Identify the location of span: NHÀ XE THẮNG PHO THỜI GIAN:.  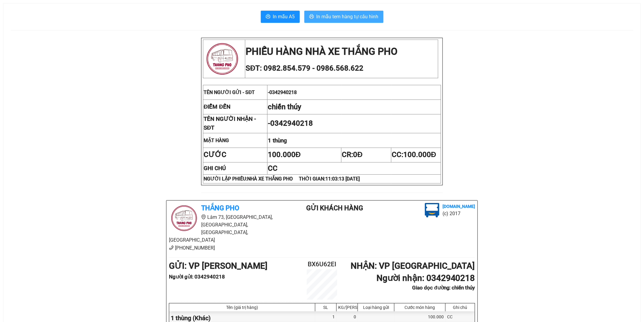
(303, 179).